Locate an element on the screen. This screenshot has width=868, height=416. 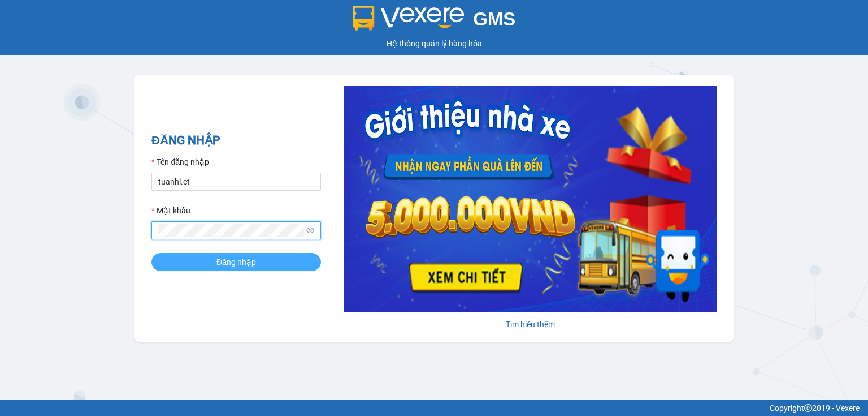
label: Mật khẩu is located at coordinates (171, 210).